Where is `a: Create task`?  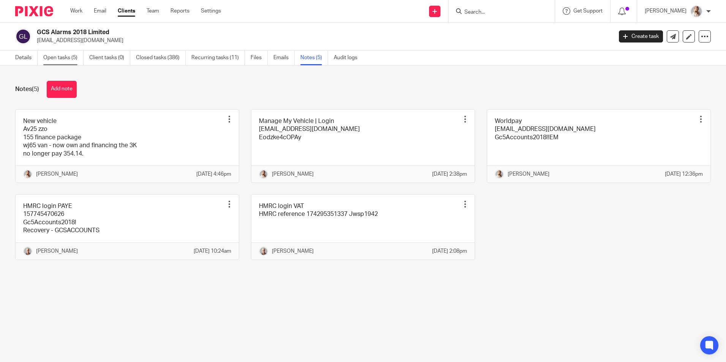 a: Create task is located at coordinates (641, 36).